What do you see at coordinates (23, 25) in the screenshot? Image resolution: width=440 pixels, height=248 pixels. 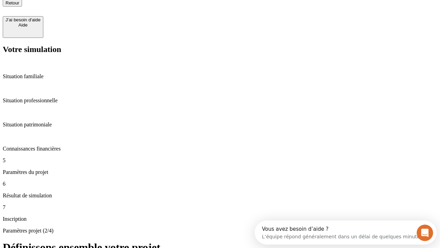 I see `div: Aide` at bounding box center [23, 25].